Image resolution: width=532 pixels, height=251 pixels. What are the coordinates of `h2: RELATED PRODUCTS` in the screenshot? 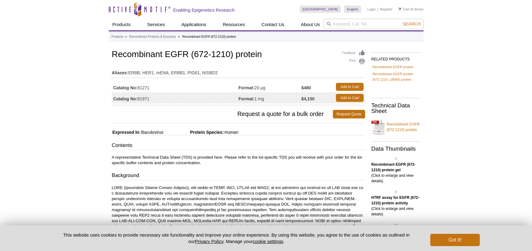 It's located at (396, 58).